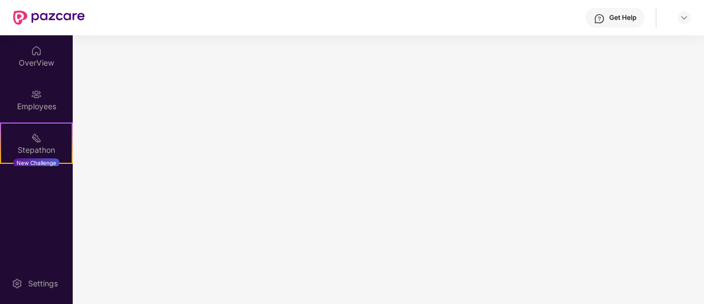 The image size is (704, 304). What do you see at coordinates (36, 94) in the screenshot?
I see `img: svg+xml;base64,PHN2ZyBpZD0iRW1wbG95ZWVzIiB4bWxucz0iaHR0cDovL3d3dy53My5vcmcvMjAwMC9zdmciIHdpZHRoPS...` at bounding box center [36, 94].